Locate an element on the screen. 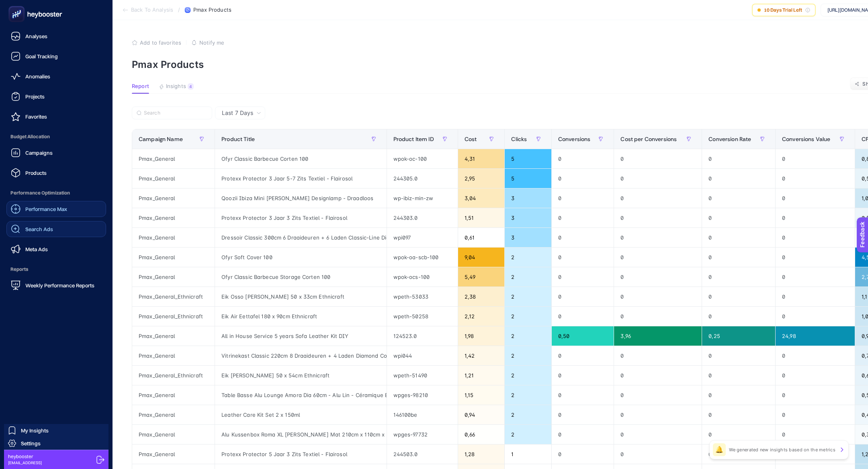  span: Product Title is located at coordinates (238, 139).